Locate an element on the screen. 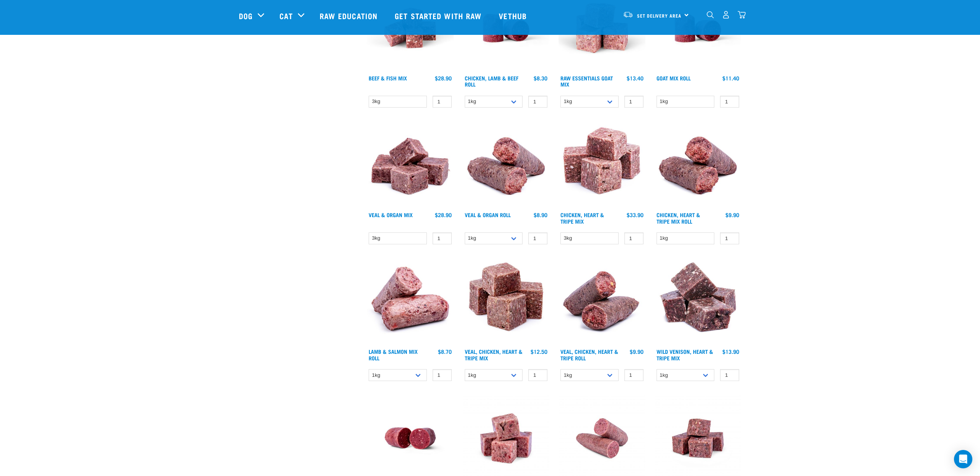  div: Open Intercom Messenger is located at coordinates (963, 459).